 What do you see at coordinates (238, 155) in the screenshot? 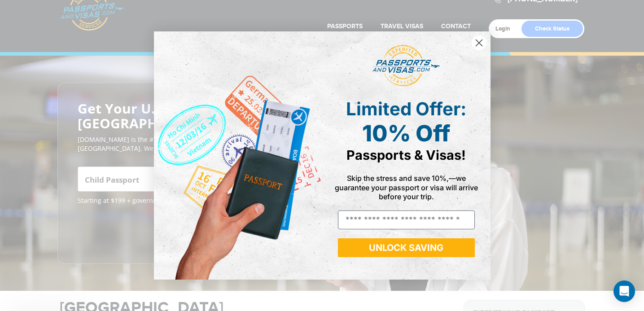
I see `img: de9cda0d-0715-46ca-9a25-073762a91ba7.png` at bounding box center [238, 155].